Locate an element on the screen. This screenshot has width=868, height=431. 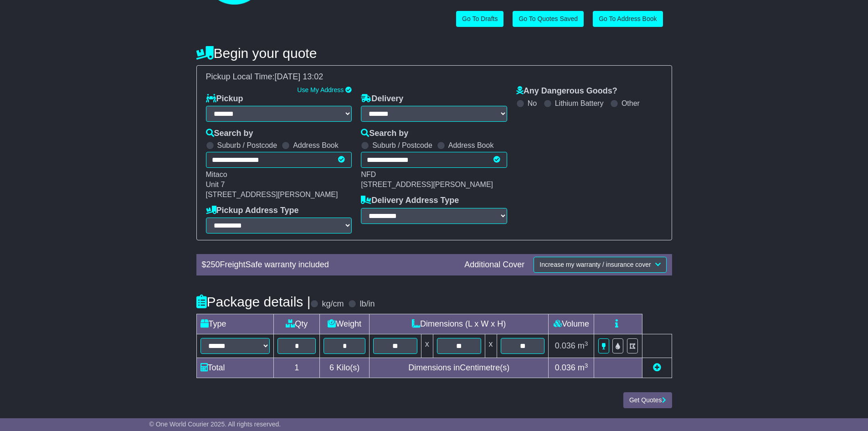
td: Weight is located at coordinates (344, 324).